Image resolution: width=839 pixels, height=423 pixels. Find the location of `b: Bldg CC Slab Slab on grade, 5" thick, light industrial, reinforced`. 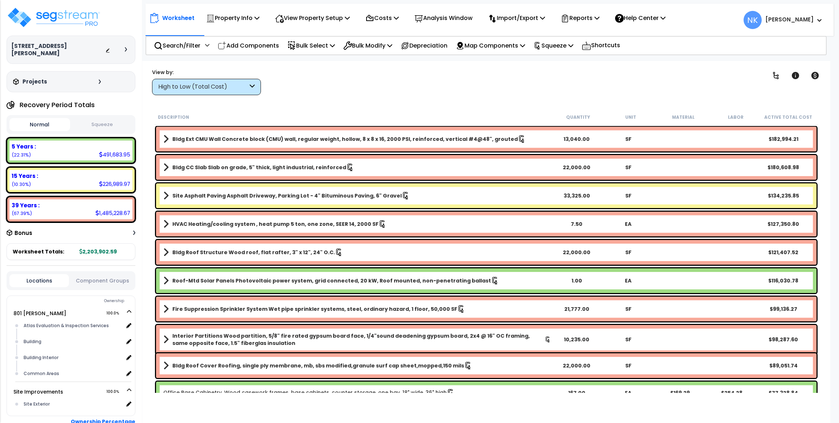

b: Bldg CC Slab Slab on grade, 5" thick, light industrial, reinforced is located at coordinates (259, 167).